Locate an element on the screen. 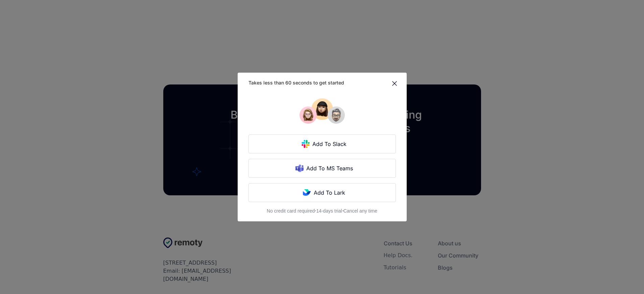 This screenshot has width=644, height=294. div: Add To MS Teams is located at coordinates (330, 168).